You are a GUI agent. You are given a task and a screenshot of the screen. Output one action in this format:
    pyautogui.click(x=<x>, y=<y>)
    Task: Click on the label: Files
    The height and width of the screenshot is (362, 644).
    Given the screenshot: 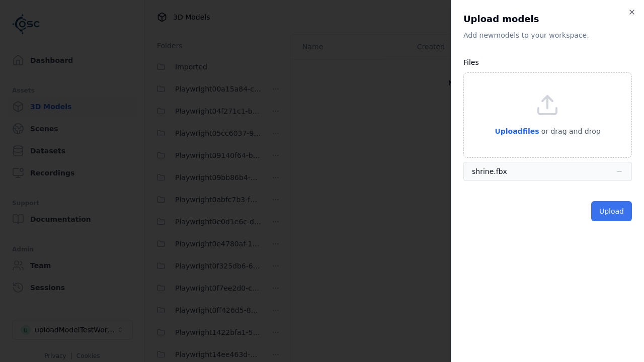 What is the action you would take?
    pyautogui.click(x=471, y=62)
    